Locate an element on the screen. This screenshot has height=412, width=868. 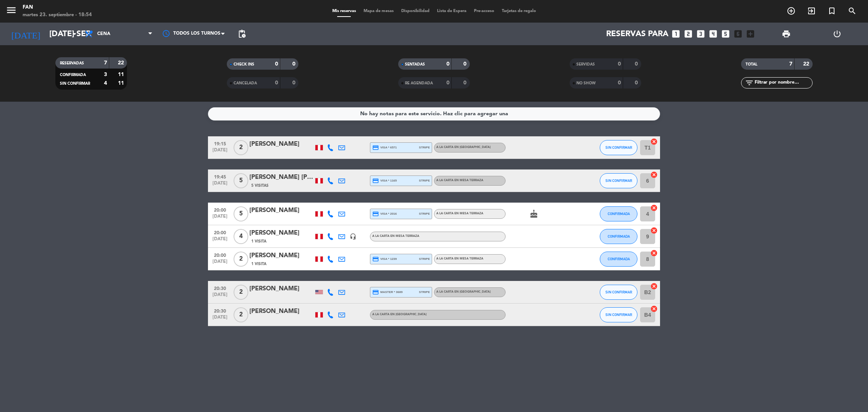
span: SERVIDAS is located at coordinates (586, 65).